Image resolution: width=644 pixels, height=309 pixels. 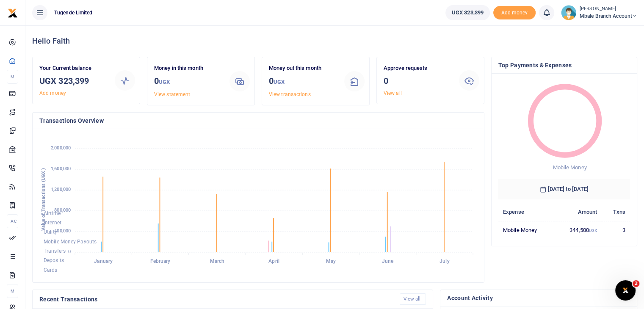 I want to click on li: Wallet ballance, so click(x=467, y=13).